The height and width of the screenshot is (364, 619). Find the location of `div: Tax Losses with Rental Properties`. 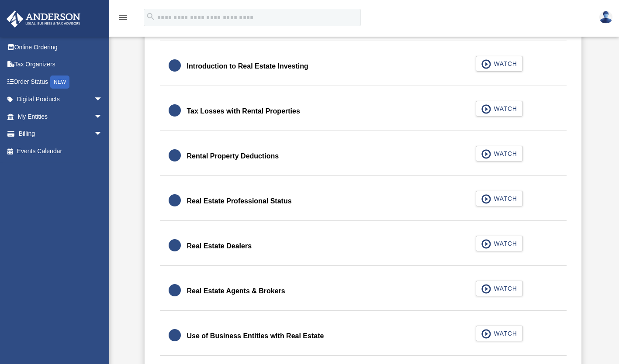

div: Tax Losses with Rental Properties is located at coordinates (243, 111).